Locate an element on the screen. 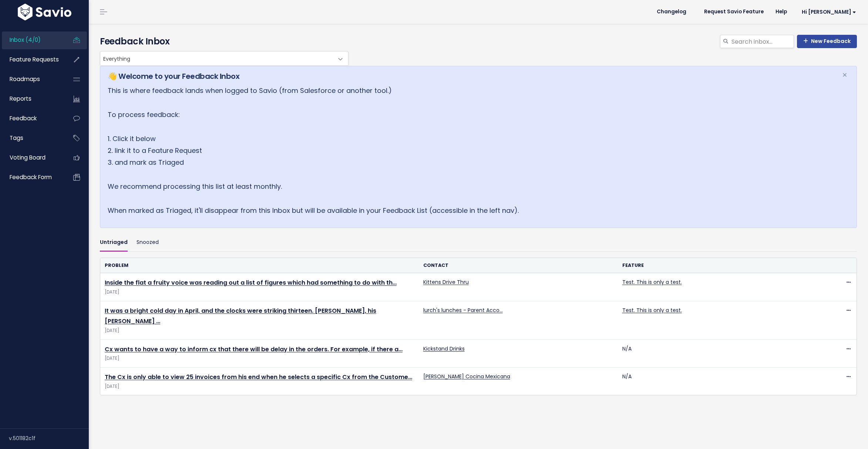 The height and width of the screenshot is (449, 868). a: Snoozed is located at coordinates (148, 243).